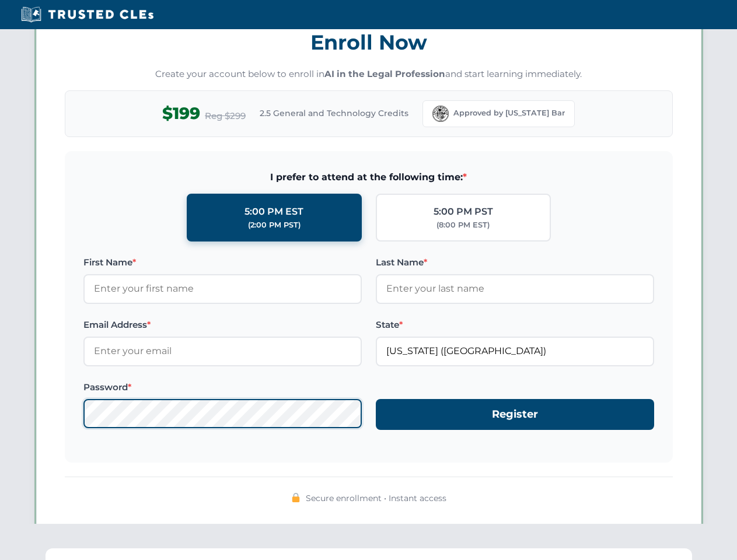  Describe the element at coordinates (515, 262) in the screenshot. I see `label: Last Name` at that location.